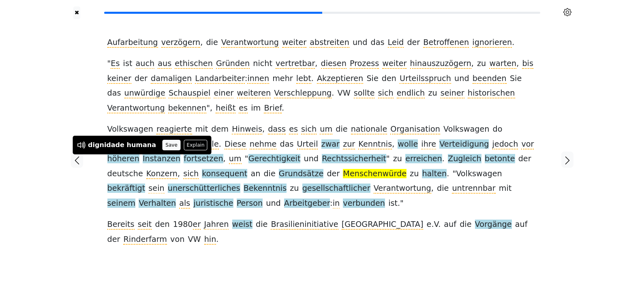 The image size is (644, 299). Describe the element at coordinates (122, 203) in the screenshot. I see `span: seinem` at that location.